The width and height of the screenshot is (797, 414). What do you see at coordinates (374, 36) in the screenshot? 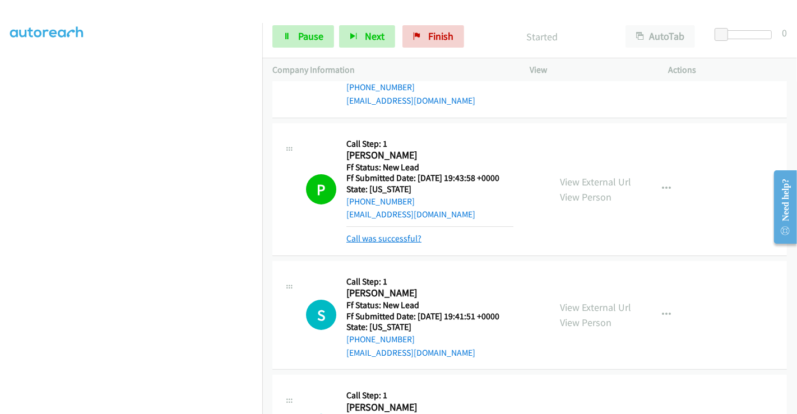
I see `span: Next` at bounding box center [374, 36].